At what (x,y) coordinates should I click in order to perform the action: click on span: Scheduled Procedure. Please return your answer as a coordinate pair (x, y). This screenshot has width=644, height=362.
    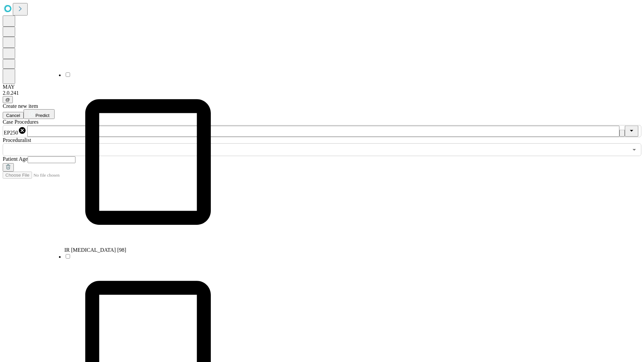
    Looking at the image, I should click on (20, 121).